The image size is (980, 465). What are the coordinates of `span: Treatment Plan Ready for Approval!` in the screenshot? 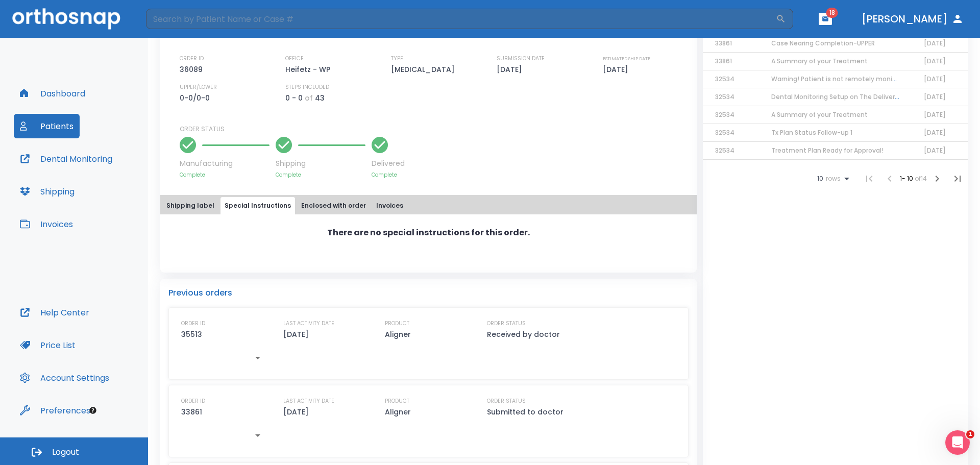 It's located at (828, 150).